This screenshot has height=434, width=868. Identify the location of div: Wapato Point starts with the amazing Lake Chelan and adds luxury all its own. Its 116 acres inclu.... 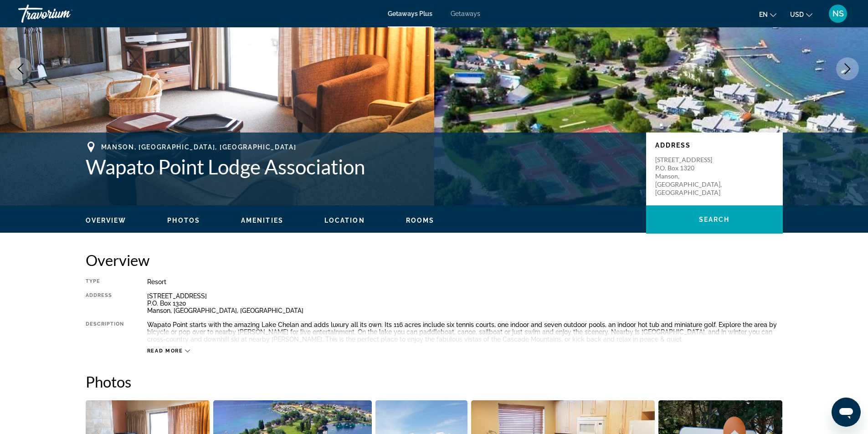
(465, 332).